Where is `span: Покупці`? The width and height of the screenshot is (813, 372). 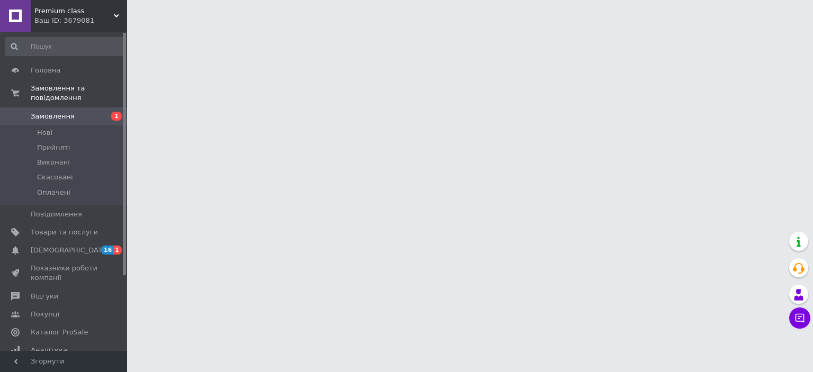
span: Покупці is located at coordinates (45, 315).